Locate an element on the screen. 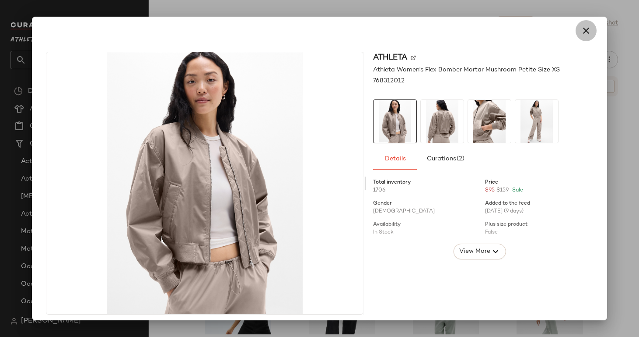 Image resolution: width=639 pixels, height=337 pixels. span: (2) is located at coordinates (460, 159).